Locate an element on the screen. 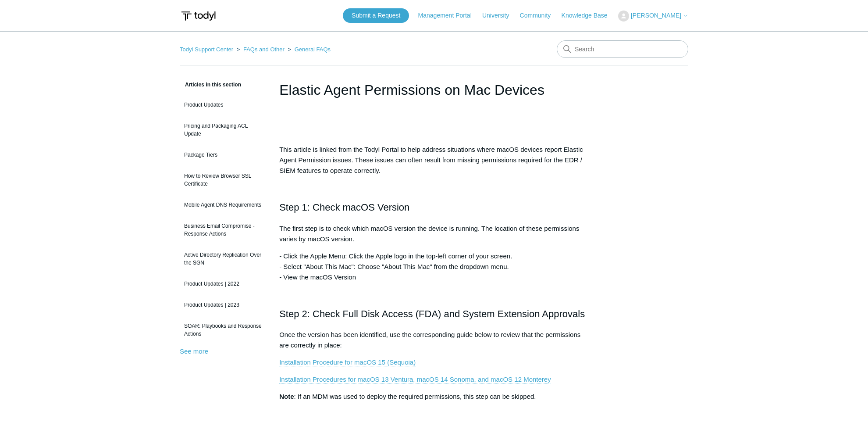  strong: Note is located at coordinates (286, 396).